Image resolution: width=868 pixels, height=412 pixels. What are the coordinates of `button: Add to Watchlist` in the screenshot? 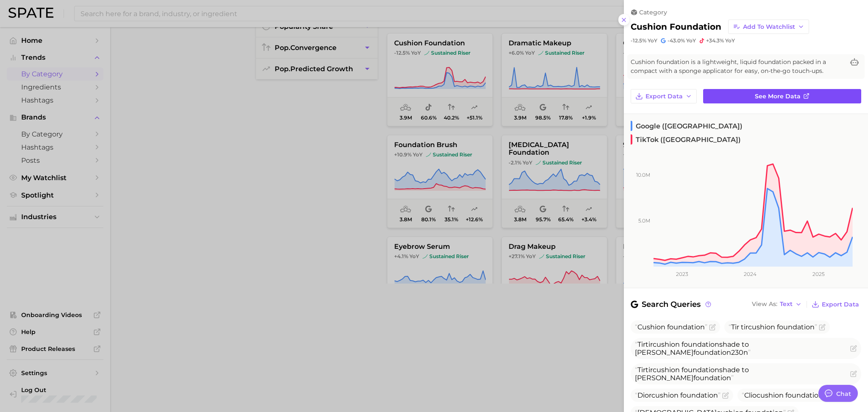 It's located at (769, 27).